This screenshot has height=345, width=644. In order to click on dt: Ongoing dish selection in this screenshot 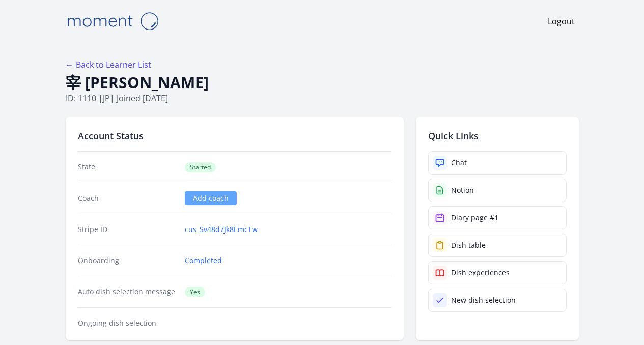, I will do `click(127, 323)`.